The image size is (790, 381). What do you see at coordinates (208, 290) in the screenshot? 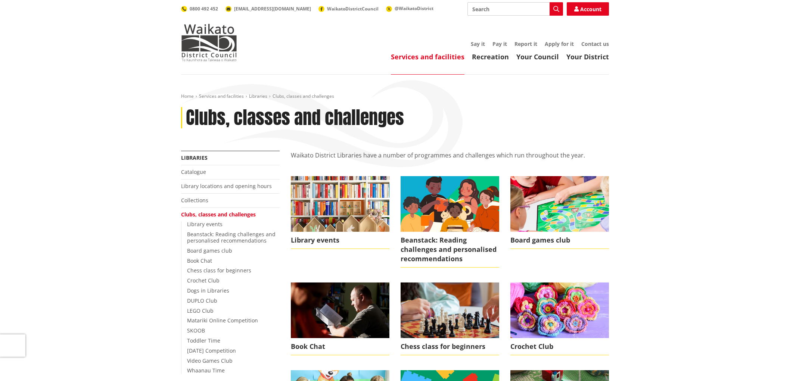
I see `a: Dogs in Libraries` at bounding box center [208, 290].